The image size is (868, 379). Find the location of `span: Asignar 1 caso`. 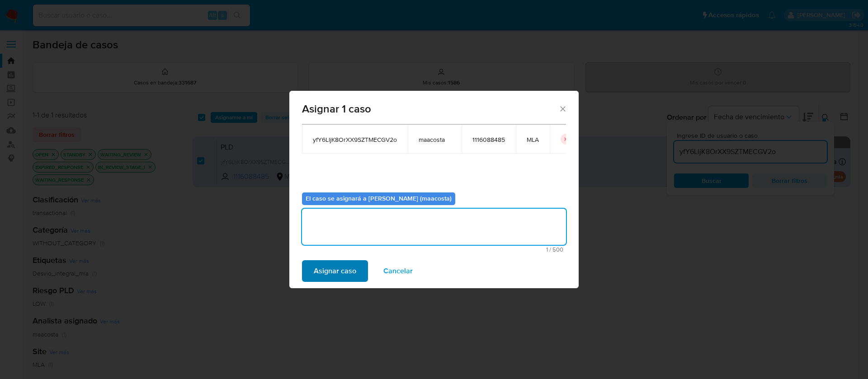

span: Asignar 1 caso is located at coordinates (430, 109).